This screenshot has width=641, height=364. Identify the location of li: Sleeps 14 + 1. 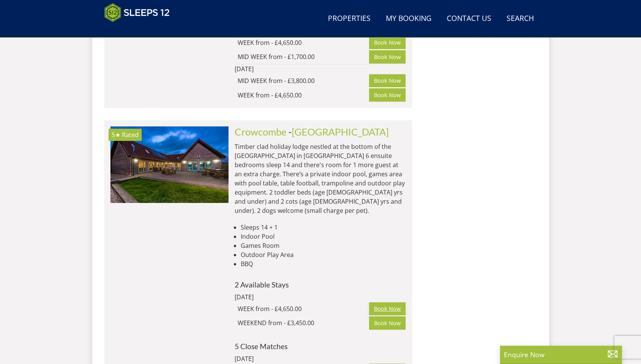
(323, 227).